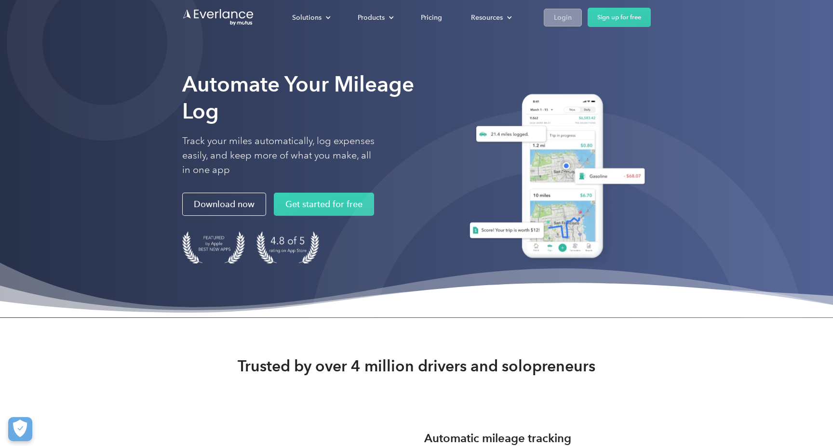  What do you see at coordinates (432, 17) in the screenshot?
I see `div: Pricing` at bounding box center [432, 17].